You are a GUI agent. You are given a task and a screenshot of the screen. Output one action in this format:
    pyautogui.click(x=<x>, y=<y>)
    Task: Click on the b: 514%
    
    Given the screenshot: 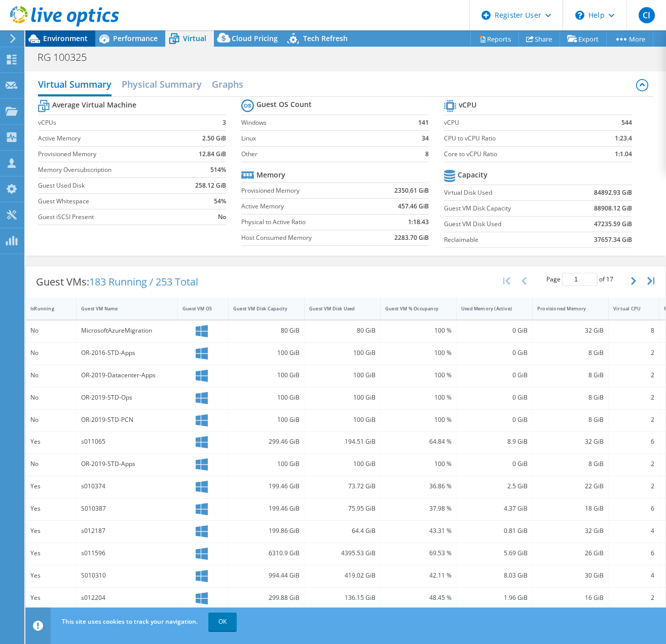 What is the action you would take?
    pyautogui.click(x=218, y=170)
    